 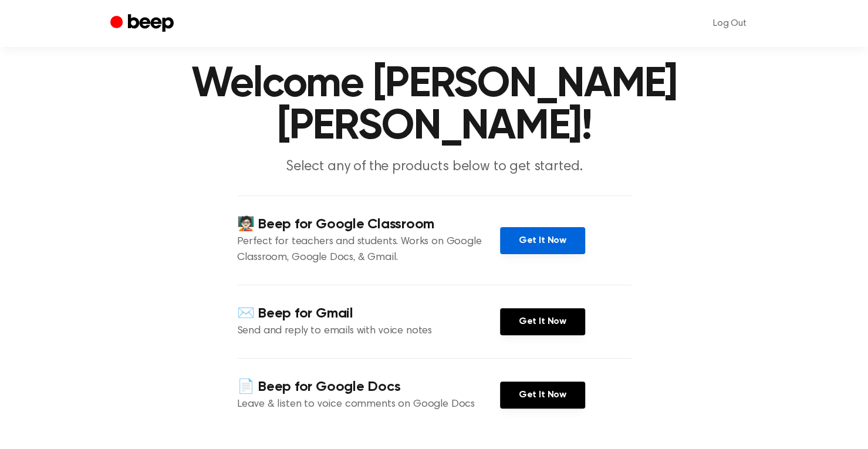 What do you see at coordinates (729, 24) in the screenshot?
I see `a: Log Out` at bounding box center [729, 24].